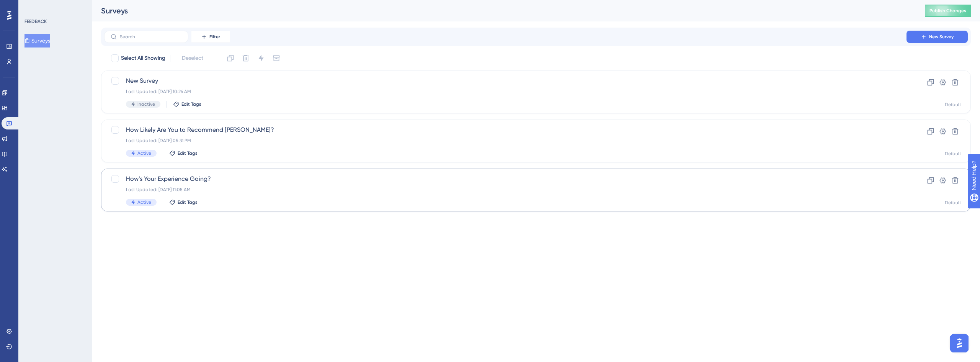 The width and height of the screenshot is (980, 362). Describe the element at coordinates (192, 58) in the screenshot. I see `span: Deselect` at that location.